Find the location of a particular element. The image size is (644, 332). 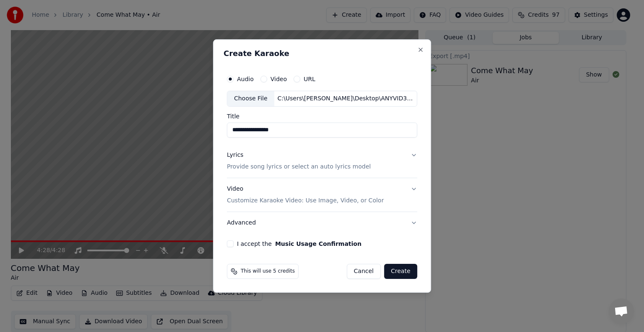

div: Lyrics is located at coordinates (235, 155).